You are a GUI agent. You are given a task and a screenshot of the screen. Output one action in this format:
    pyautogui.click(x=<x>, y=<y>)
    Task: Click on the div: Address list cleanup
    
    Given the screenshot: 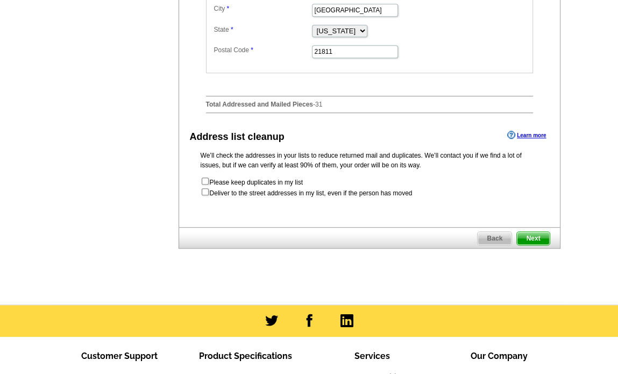 What is the action you would take?
    pyautogui.click(x=237, y=137)
    